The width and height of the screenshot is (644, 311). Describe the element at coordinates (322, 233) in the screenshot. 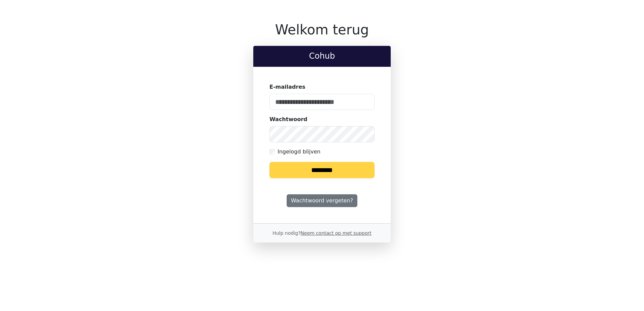

I see `small: Hulp nodig?` at that location.